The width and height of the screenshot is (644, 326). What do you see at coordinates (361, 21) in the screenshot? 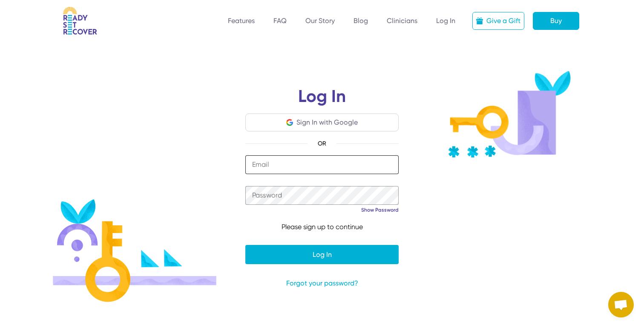
I see `a: Blog` at bounding box center [361, 21].